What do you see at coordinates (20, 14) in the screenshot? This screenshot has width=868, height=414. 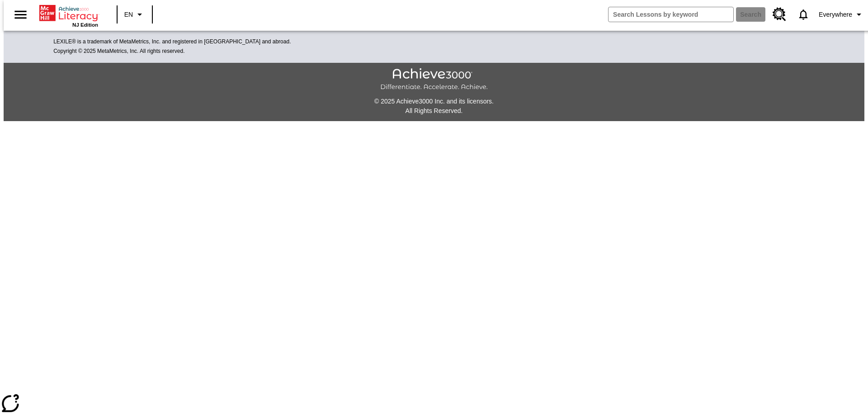 I see `button: Open side menu` at bounding box center [20, 14].